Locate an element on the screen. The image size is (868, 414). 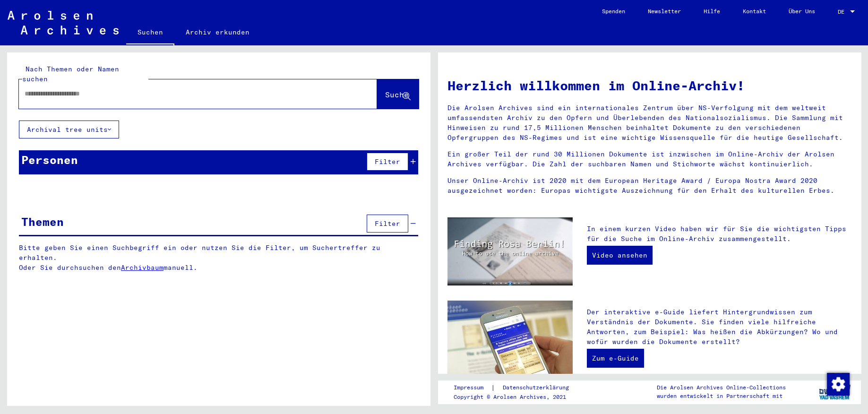
a: Impressum is located at coordinates (472, 388).